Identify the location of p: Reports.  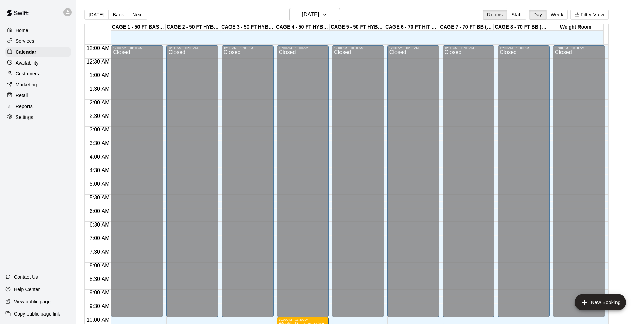
(24, 106).